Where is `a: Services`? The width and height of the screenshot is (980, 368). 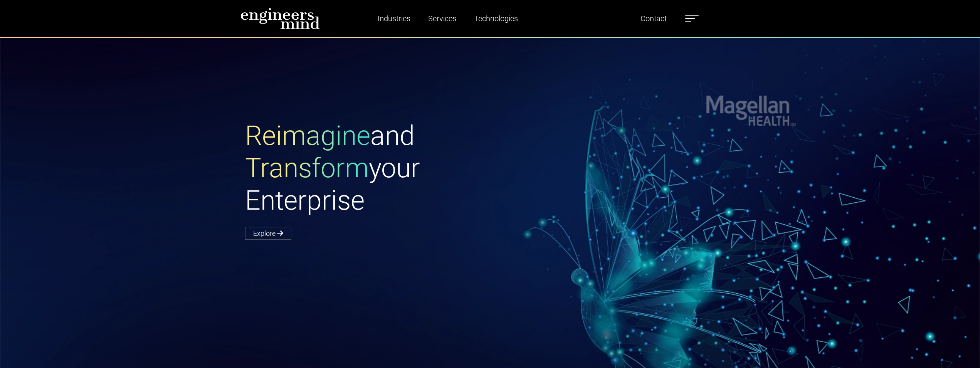
a: Services is located at coordinates (442, 19).